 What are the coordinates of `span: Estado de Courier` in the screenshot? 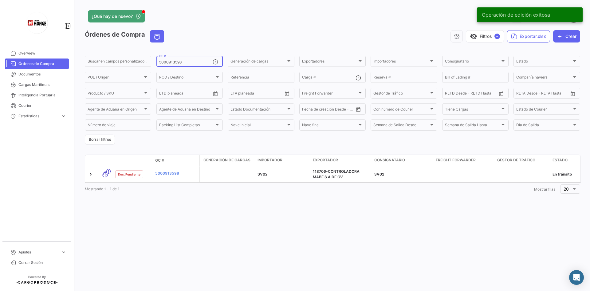 It's located at (544, 110).